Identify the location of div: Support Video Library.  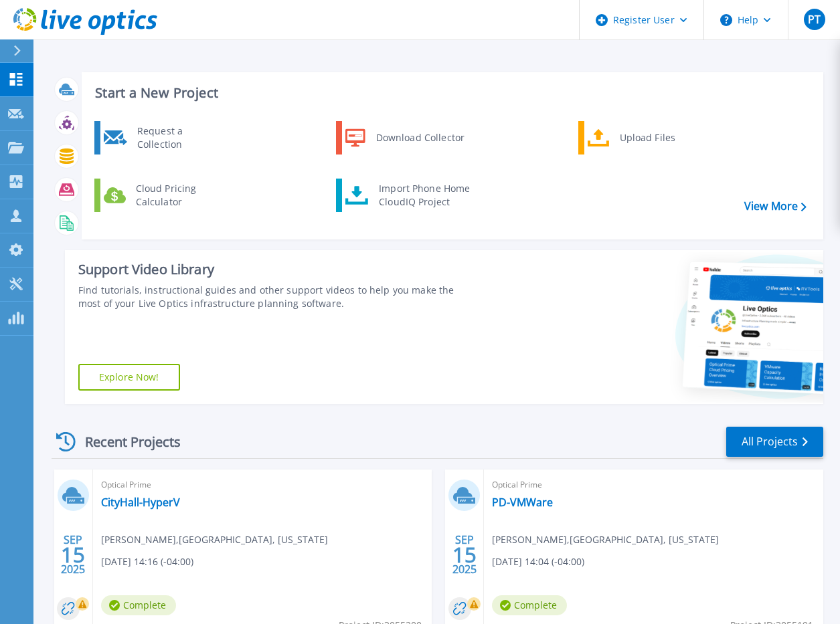
(275, 269).